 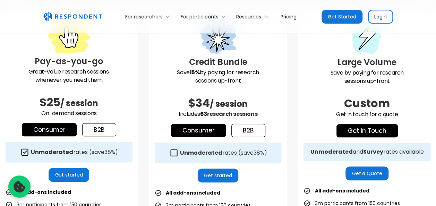 I want to click on h3: Credit Bundle, so click(x=218, y=62).